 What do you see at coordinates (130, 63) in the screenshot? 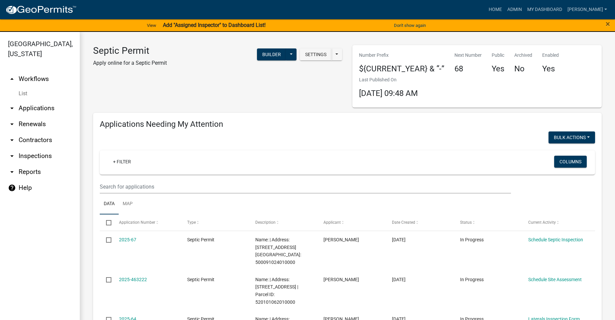
I see `p: Apply online for a Septic Permit` at bounding box center [130, 63].